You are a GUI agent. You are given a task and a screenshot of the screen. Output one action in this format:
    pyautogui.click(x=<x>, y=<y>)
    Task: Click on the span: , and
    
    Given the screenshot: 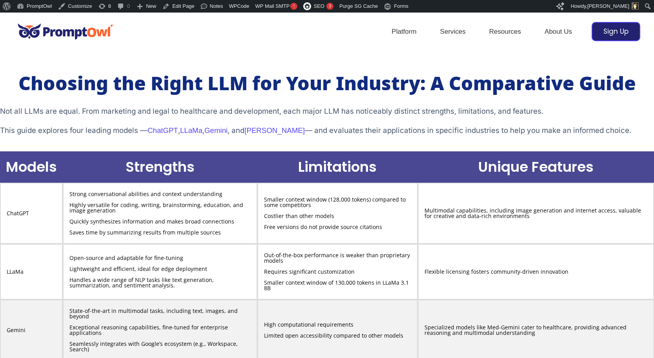 What is the action you would take?
    pyautogui.click(x=236, y=130)
    